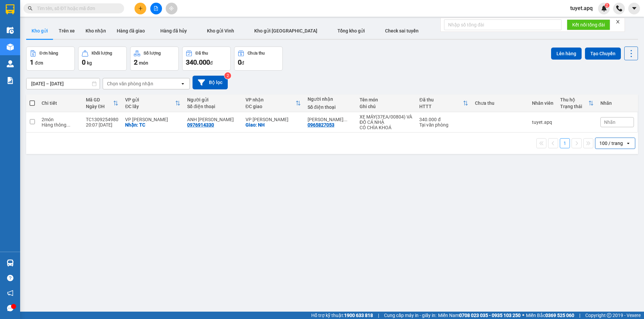 Image resolution: width=644 pixels, height=319 pixels. What do you see at coordinates (574, 100) in the screenshot?
I see `div: Thu hộ` at bounding box center [574, 100].